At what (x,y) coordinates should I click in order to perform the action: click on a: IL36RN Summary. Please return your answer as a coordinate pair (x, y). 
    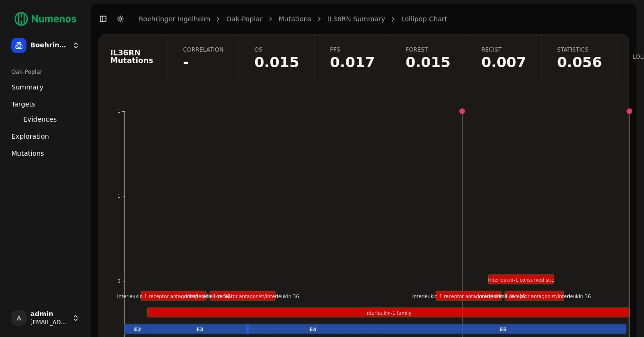
    Looking at the image, I should click on (356, 19).